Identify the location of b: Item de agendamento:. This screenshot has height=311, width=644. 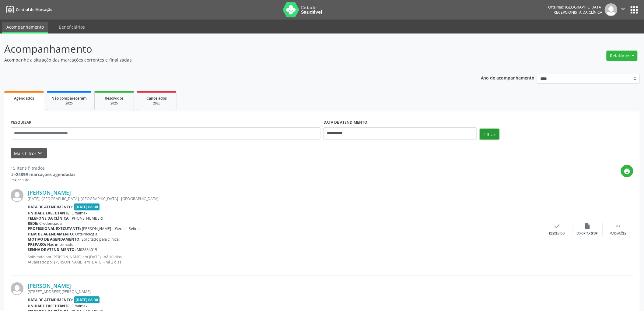
(51, 234).